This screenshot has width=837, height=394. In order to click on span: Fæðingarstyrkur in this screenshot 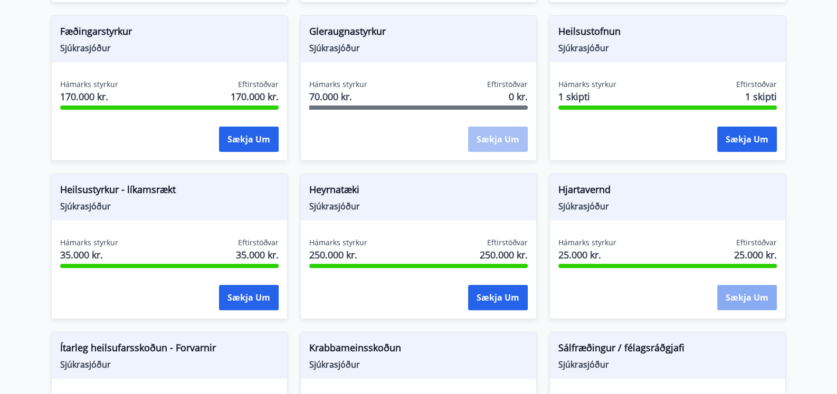, I will do `click(169, 33)`.